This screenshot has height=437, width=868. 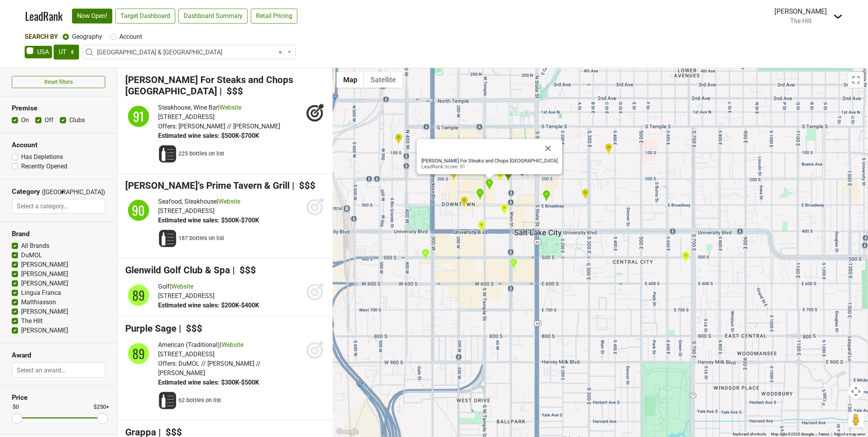 What do you see at coordinates (58, 370) in the screenshot?
I see `input: Select an award...` at bounding box center [58, 370].